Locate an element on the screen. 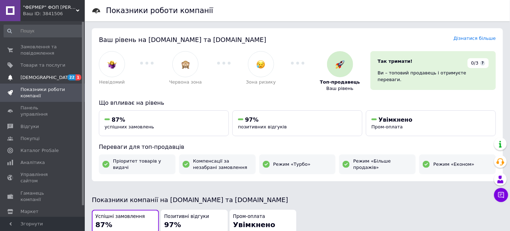  button: Чат з покупцем is located at coordinates (501, 195).